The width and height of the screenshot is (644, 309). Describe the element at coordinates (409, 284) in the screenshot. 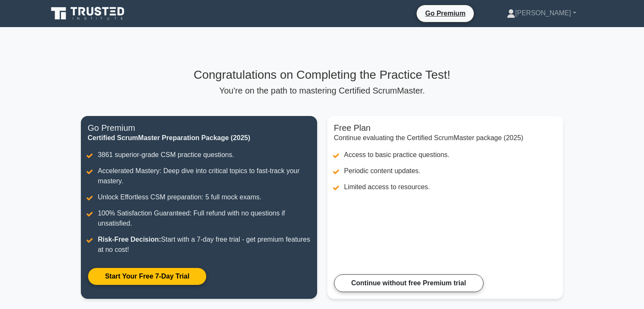

I see `a: Continue without free Premium trial` at that location.